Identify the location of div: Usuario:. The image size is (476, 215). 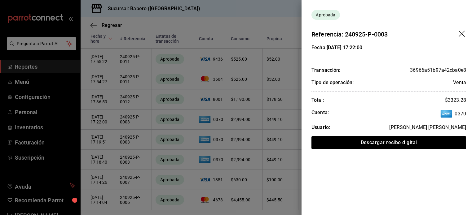
(321, 128).